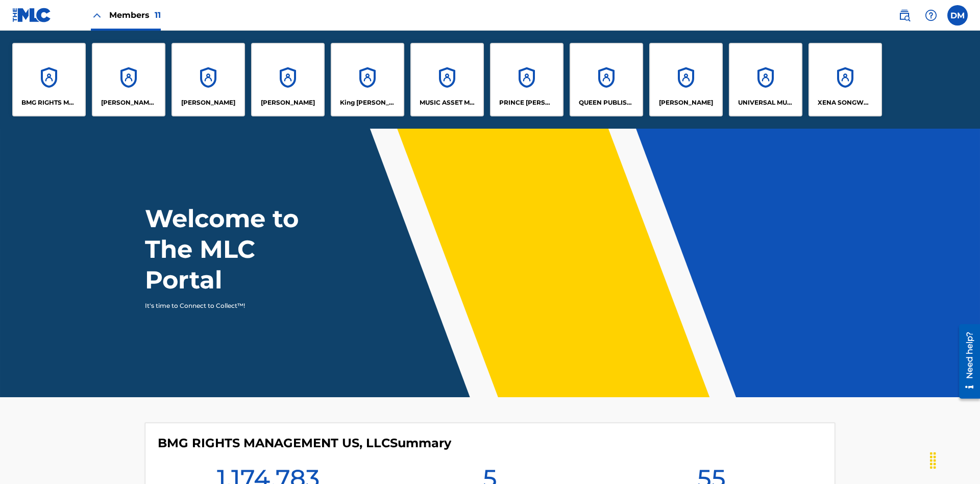  Describe the element at coordinates (367, 102) in the screenshot. I see `p: King McTesterson` at that location.